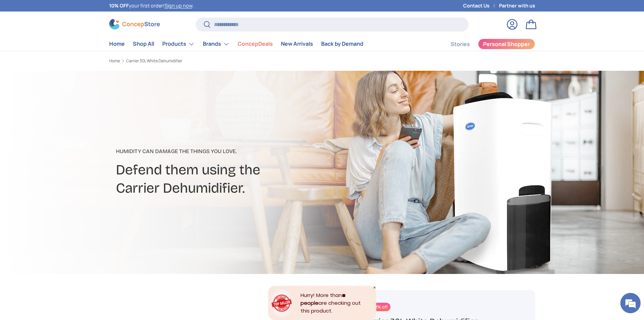 The image size is (644, 320). Describe the element at coordinates (506, 44) in the screenshot. I see `a: Personal Shopper` at that location.